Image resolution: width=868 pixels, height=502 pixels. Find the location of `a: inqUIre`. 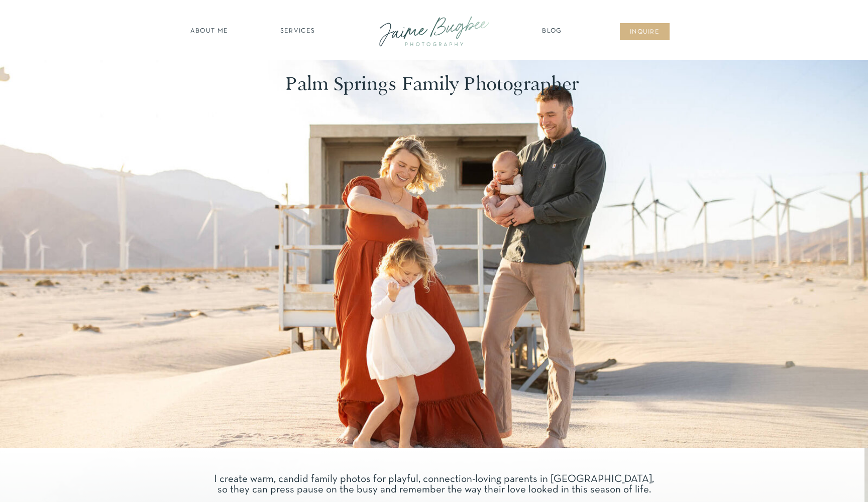

a: inqUIre is located at coordinates (645, 33).